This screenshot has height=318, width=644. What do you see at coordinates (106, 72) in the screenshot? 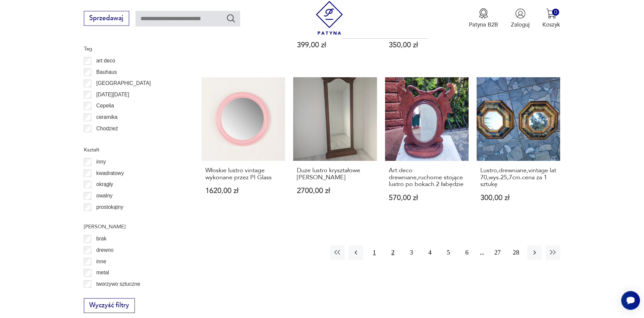
I see `p: Bauhaus` at bounding box center [106, 72].